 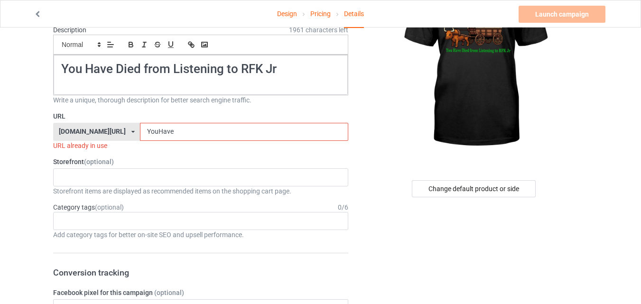 What do you see at coordinates (201, 69) in the screenshot?
I see `h1: You Have Died from Listening to RFK Jr` at bounding box center [201, 69].